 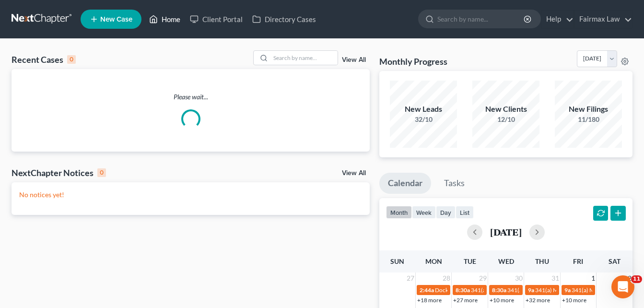 What do you see at coordinates (410, 278) in the screenshot?
I see `span: 27` at bounding box center [410, 278].